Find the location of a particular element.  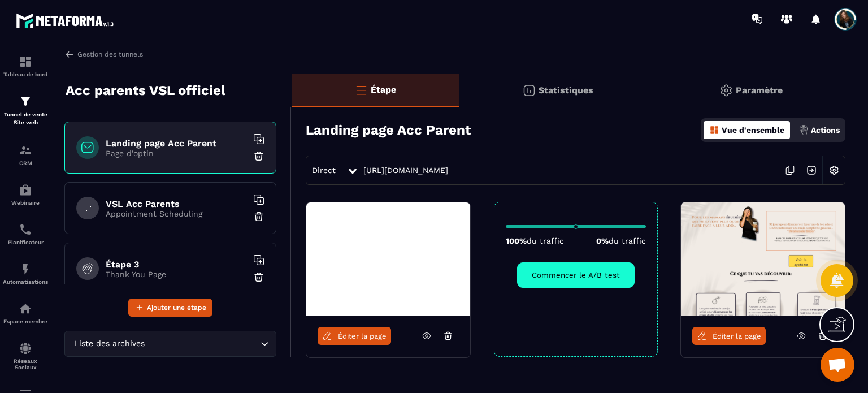

button: Ajouter une étape is located at coordinates (170, 307).